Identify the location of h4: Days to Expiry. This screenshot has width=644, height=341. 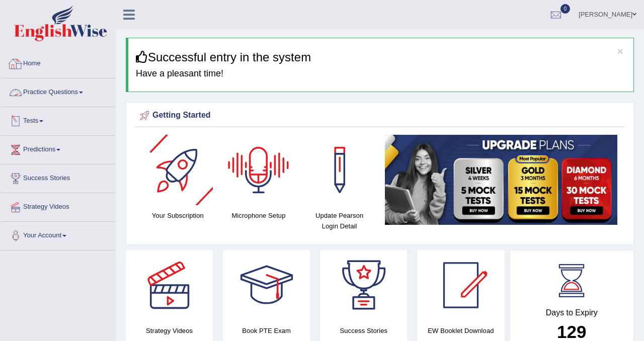
(572, 313).